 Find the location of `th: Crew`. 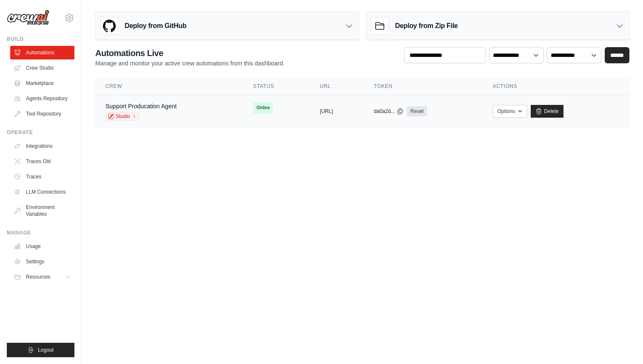

th: Crew is located at coordinates (169, 86).